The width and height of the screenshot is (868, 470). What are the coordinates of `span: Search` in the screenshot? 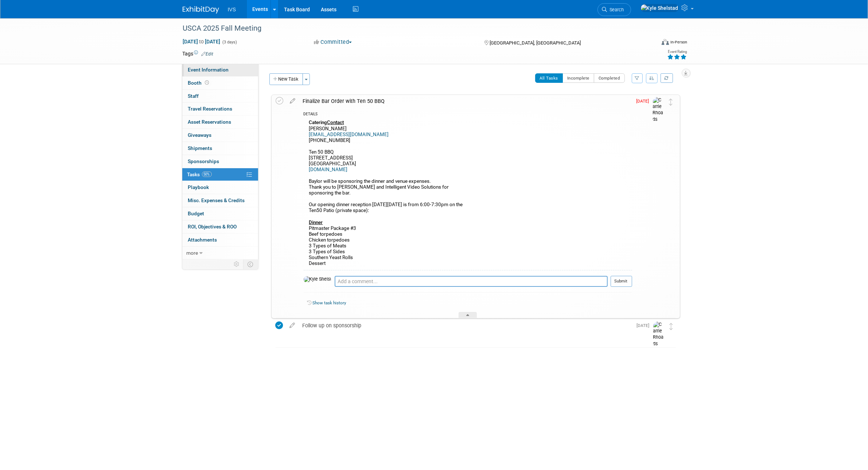 It's located at (616, 9).